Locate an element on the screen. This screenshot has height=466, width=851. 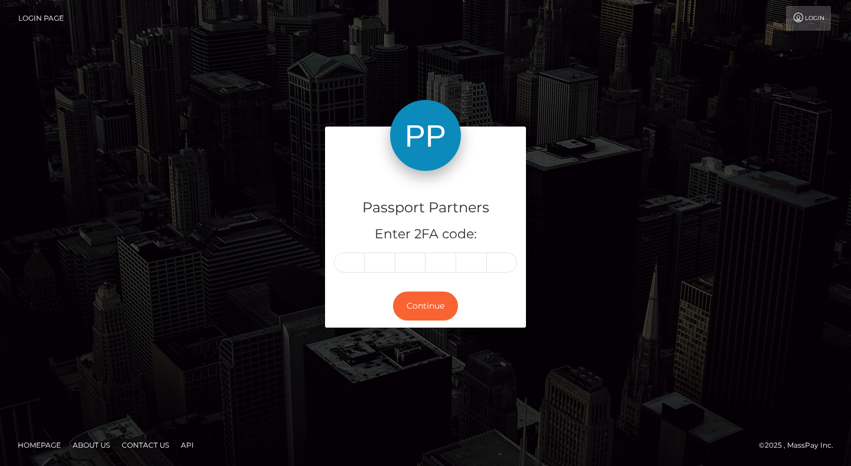
a: About Us is located at coordinates (91, 444).